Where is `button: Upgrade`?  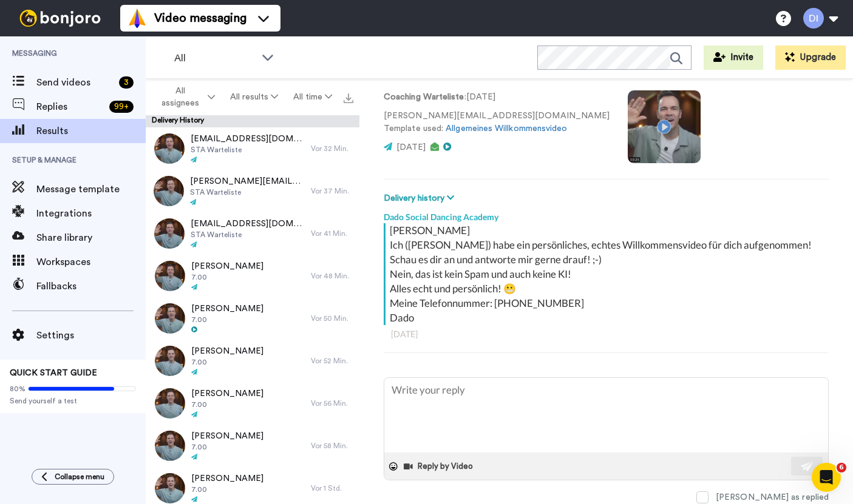
button: Upgrade is located at coordinates (811, 58).